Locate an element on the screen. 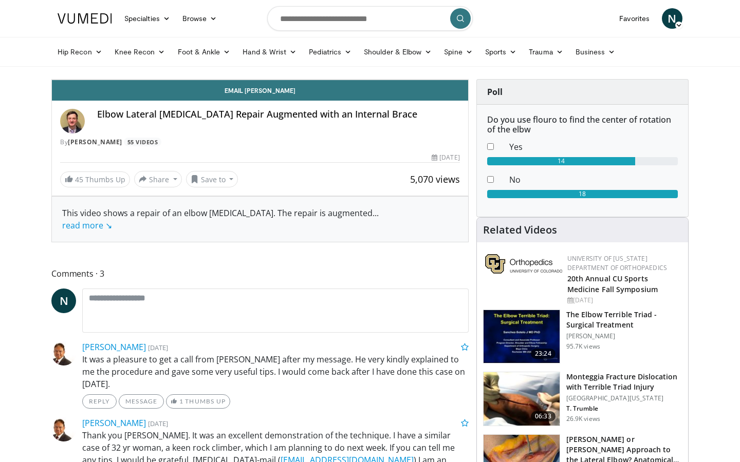 The width and height of the screenshot is (740, 462). a: Specialties is located at coordinates (147, 18).